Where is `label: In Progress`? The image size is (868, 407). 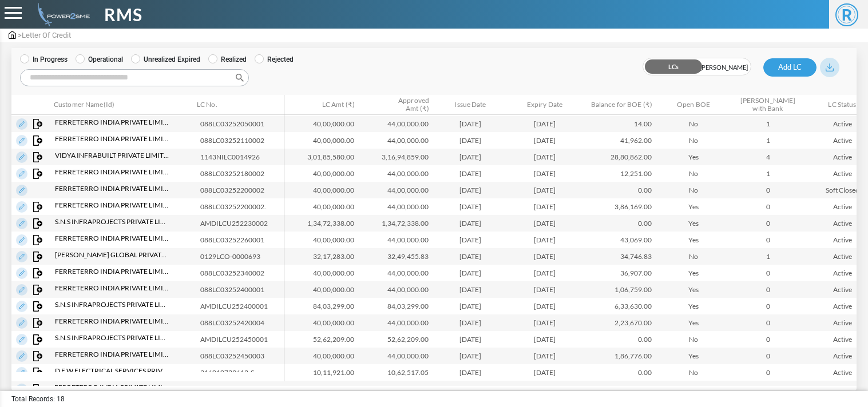
label: In Progress is located at coordinates (44, 59).